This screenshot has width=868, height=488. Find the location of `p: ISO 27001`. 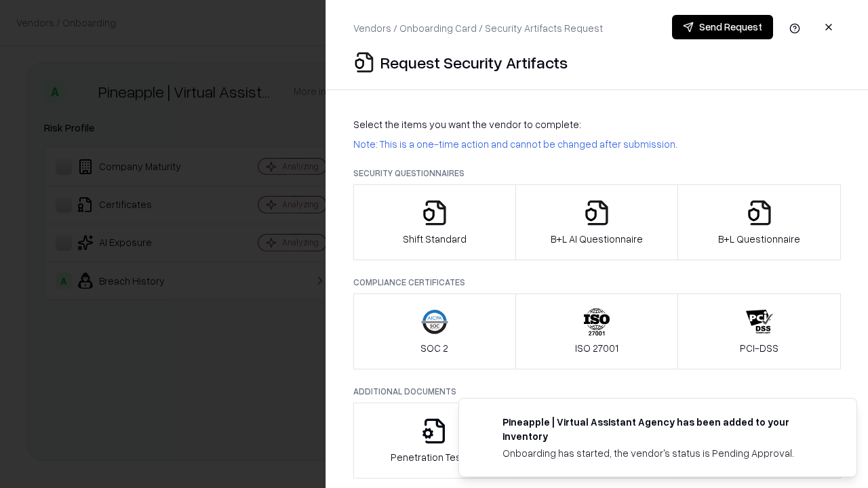

p: ISO 27001 is located at coordinates (597, 348).